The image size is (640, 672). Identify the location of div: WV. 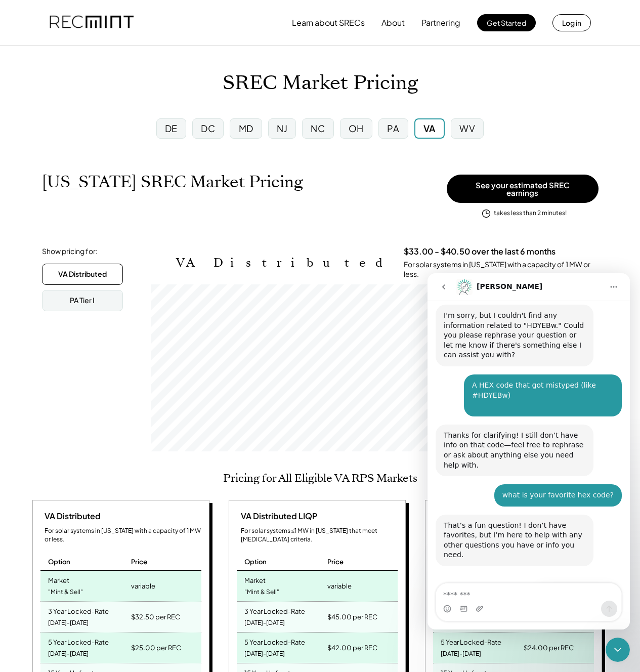
(467, 128).